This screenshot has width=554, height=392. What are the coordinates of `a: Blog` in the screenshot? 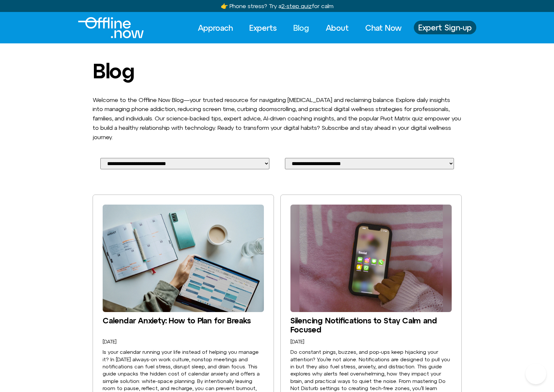 It's located at (301, 28).